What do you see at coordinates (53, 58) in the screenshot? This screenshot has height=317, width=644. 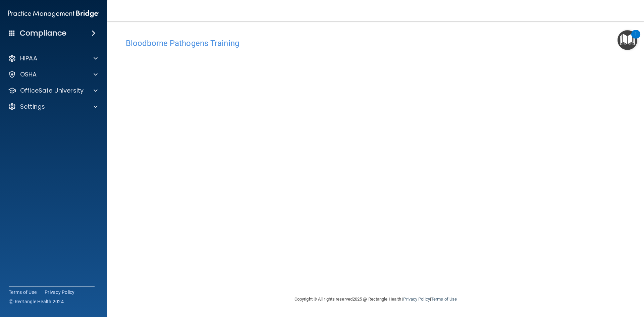 I see `a: HIPAA` at bounding box center [53, 58].